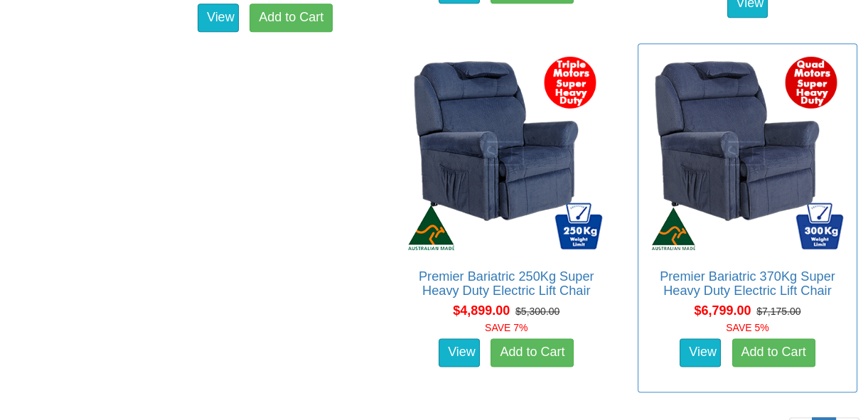  I want to click on font: SAVE 5%, so click(747, 328).